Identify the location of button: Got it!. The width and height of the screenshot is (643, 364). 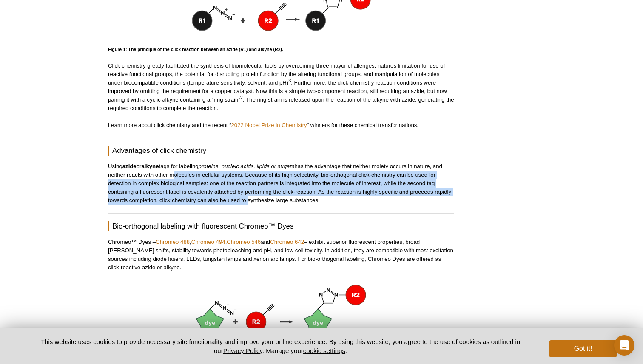
(583, 349).